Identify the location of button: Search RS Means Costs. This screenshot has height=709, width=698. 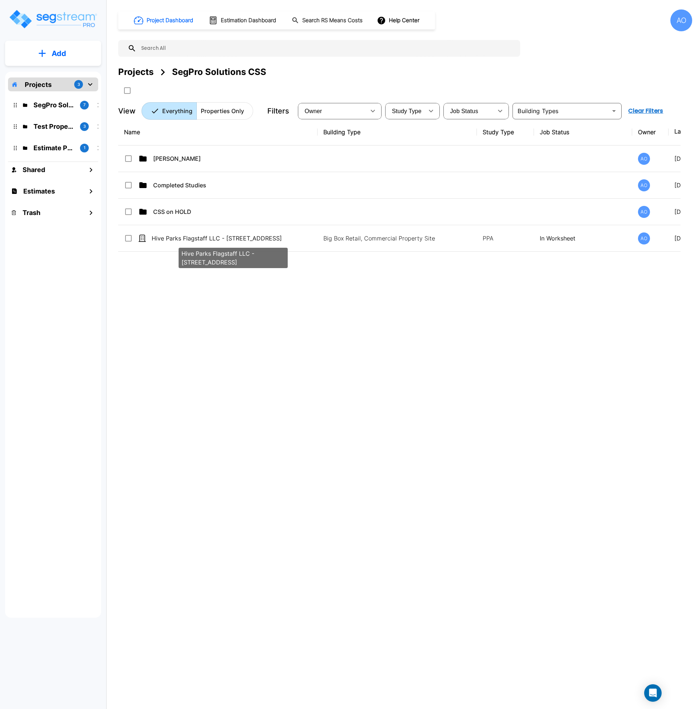
(328, 20).